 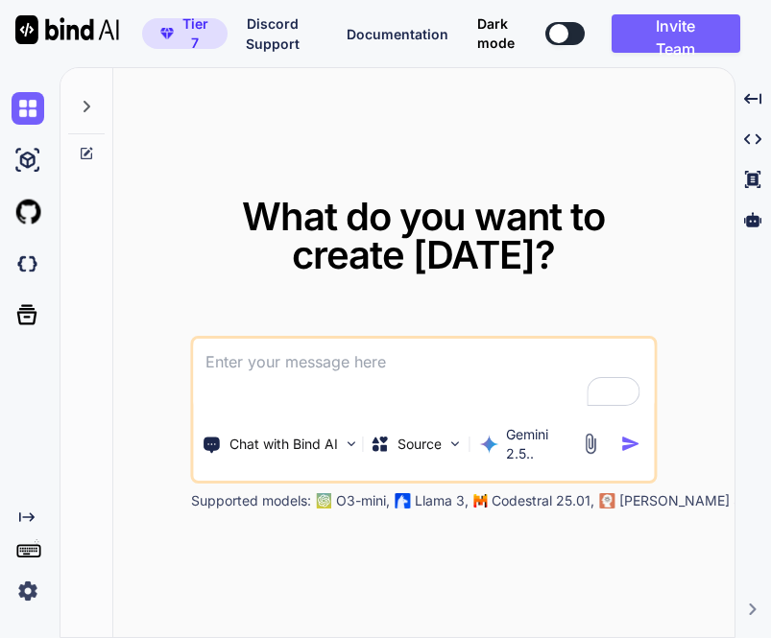 I want to click on img: attachment, so click(x=589, y=444).